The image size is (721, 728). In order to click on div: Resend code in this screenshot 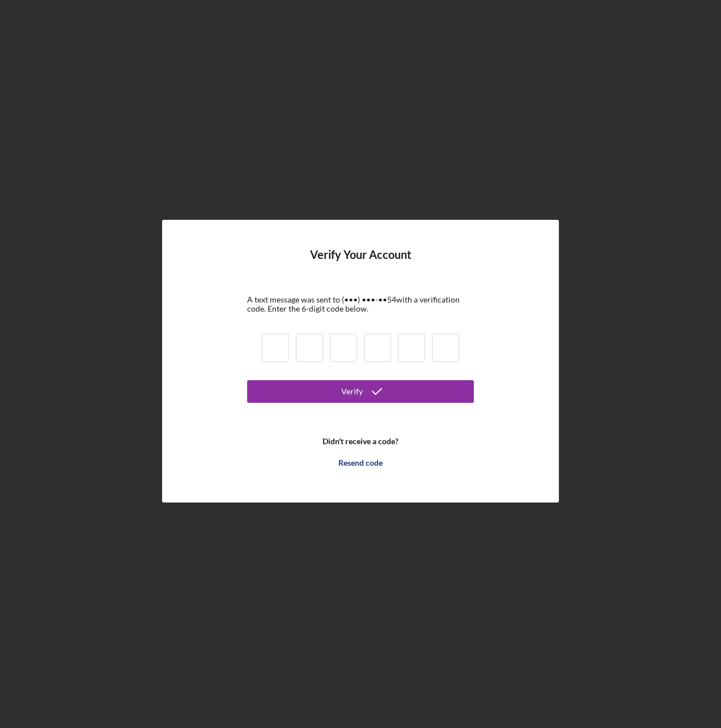, I will do `click(360, 462)`.